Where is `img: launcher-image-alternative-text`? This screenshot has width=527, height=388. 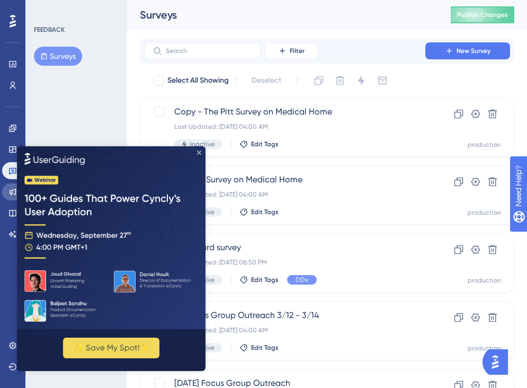 img: launcher-image-alternative-text is located at coordinates (13, 16).